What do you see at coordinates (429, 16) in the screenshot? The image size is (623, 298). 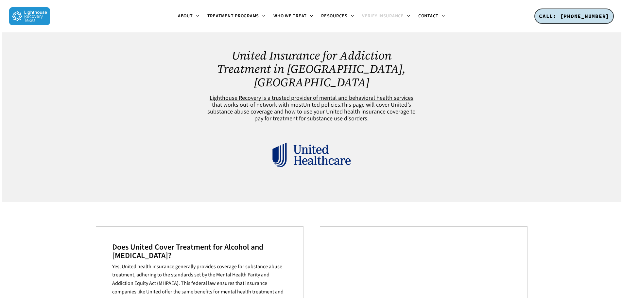 I see `span: Contact` at bounding box center [429, 16].